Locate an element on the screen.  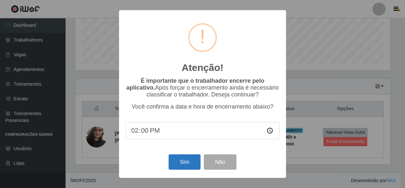
b: É importante que o trabalhador encerre pelo aplicativo. is located at coordinates (195, 84).